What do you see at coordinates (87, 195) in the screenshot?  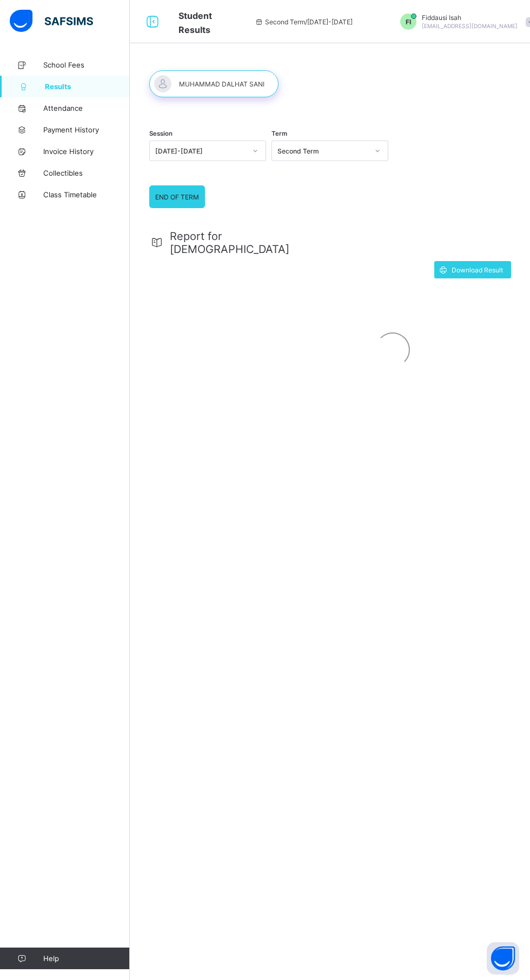 I see `span: Class Timetable` at bounding box center [87, 195].